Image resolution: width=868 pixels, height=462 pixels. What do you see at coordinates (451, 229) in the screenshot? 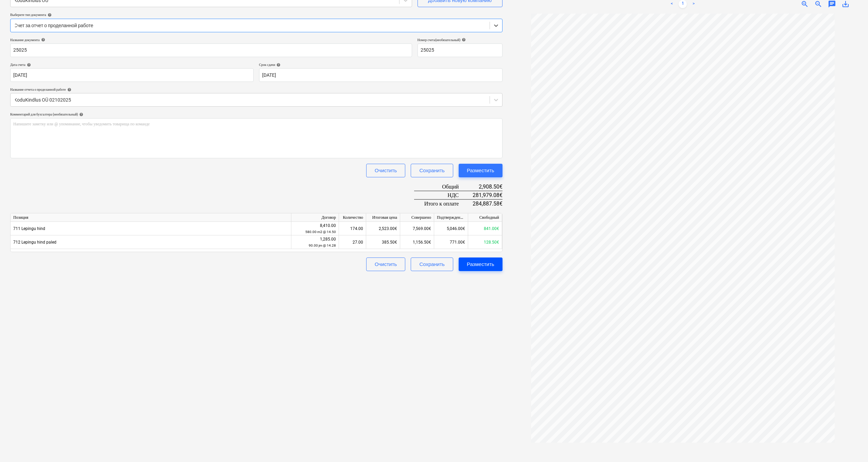
I see `div: 5,046.00€` at bounding box center [451, 229].